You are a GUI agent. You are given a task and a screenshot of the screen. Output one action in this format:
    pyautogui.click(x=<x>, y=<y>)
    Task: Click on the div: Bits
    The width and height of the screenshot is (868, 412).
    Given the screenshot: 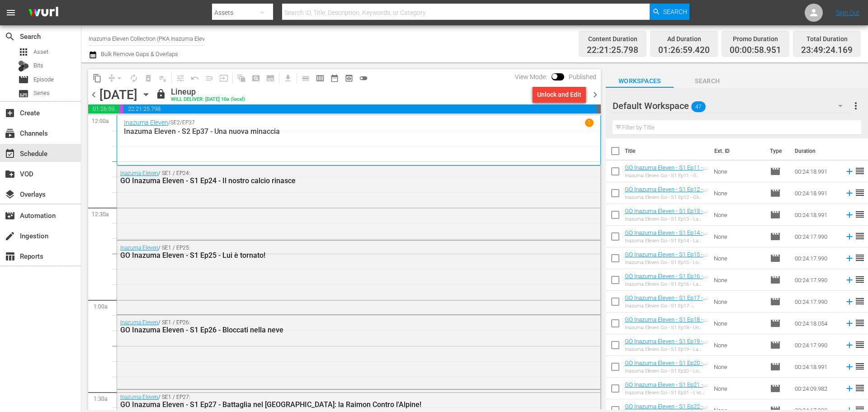 What is the action you would take?
    pyautogui.click(x=24, y=66)
    